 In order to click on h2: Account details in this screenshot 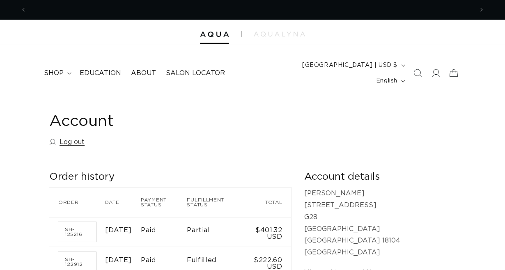, I will do `click(380, 177)`.